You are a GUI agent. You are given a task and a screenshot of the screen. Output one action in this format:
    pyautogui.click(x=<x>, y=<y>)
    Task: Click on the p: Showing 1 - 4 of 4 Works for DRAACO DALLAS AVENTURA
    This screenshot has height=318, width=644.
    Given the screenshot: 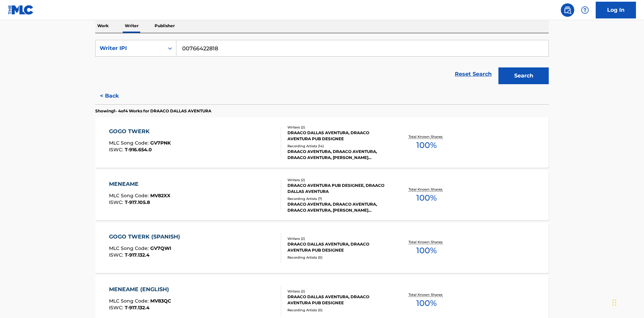 What is the action you would take?
    pyautogui.click(x=153, y=111)
    